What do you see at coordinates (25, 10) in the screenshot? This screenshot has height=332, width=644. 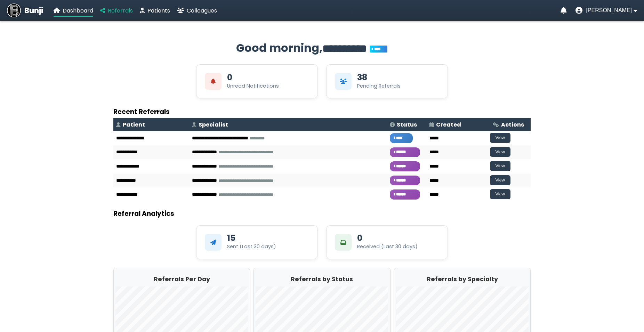 I see `a: Bunji` at bounding box center [25, 10].